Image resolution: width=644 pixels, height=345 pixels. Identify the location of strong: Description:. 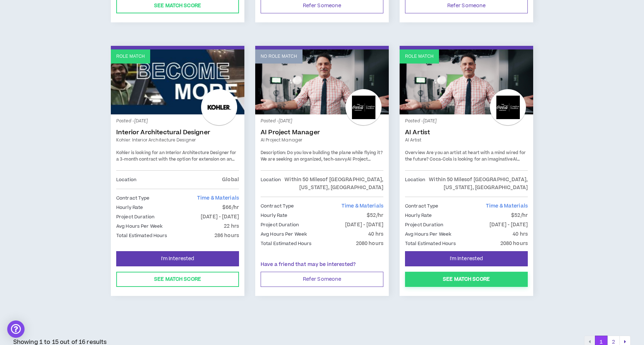
(273, 153).